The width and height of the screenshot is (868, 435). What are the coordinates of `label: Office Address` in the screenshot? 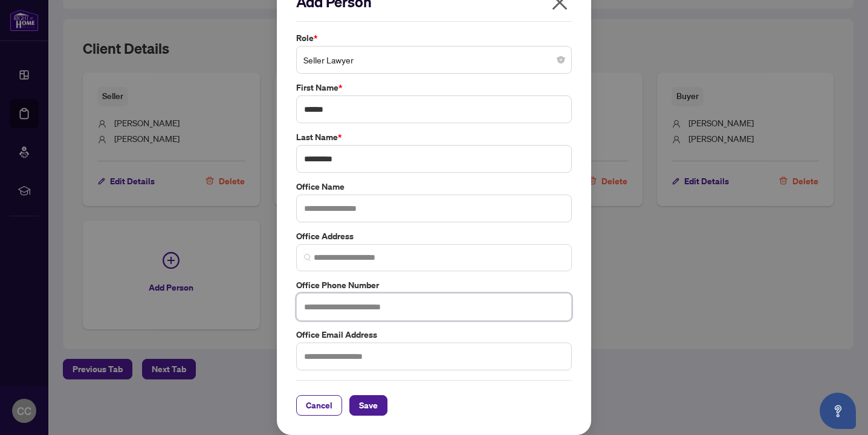 It's located at (434, 236).